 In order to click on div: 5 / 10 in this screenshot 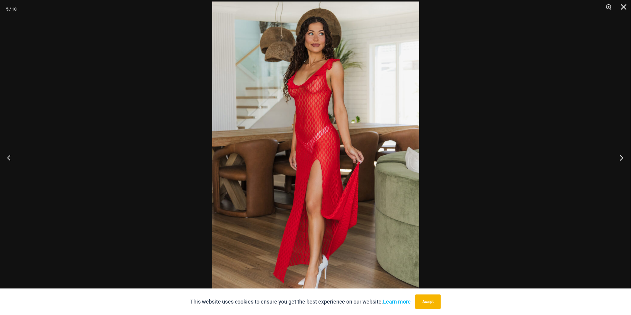, I will do `click(11, 9)`.